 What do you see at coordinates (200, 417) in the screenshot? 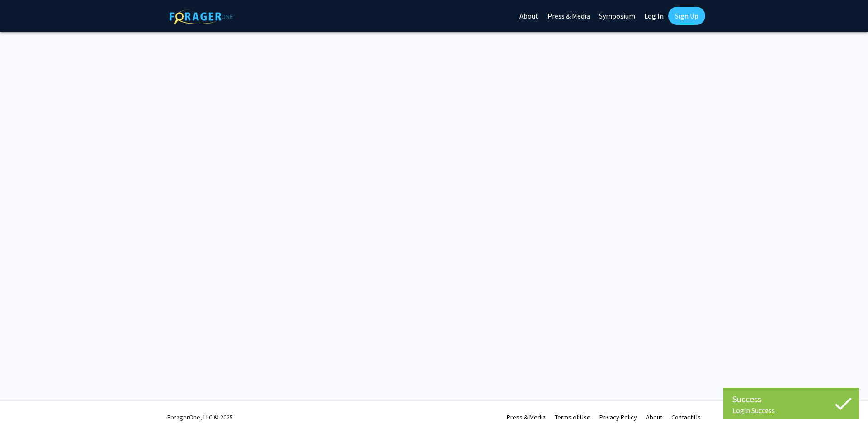
I see `div: ForagerOne, LLC © 2025` at bounding box center [200, 417].